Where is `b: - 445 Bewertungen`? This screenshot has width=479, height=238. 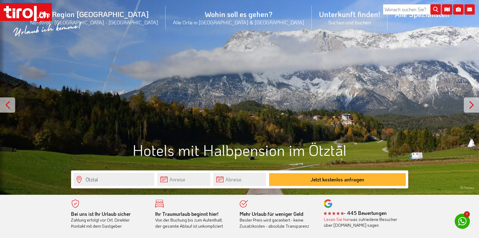
b: - 445 Bewertungen is located at coordinates (355, 212).